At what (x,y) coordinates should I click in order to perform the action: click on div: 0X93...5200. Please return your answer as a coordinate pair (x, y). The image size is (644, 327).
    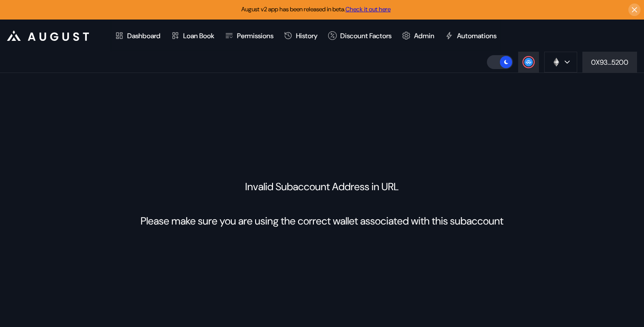
    Looking at the image, I should click on (610, 62).